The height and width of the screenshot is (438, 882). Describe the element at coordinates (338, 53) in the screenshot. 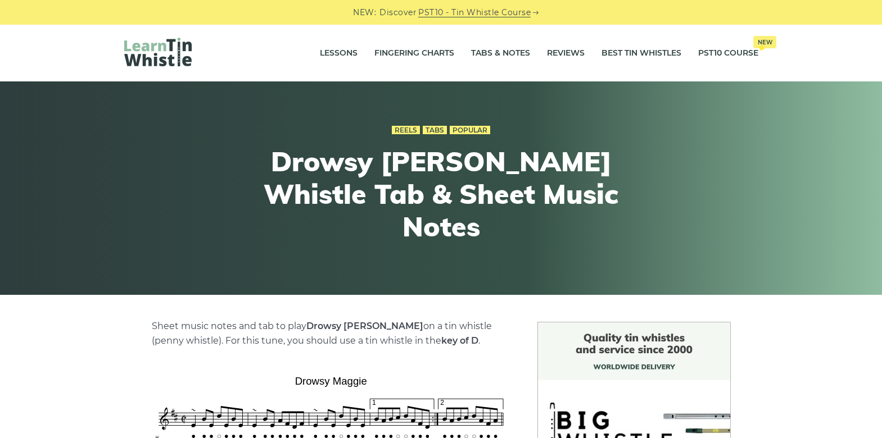

I see `a: Lessons` at that location.